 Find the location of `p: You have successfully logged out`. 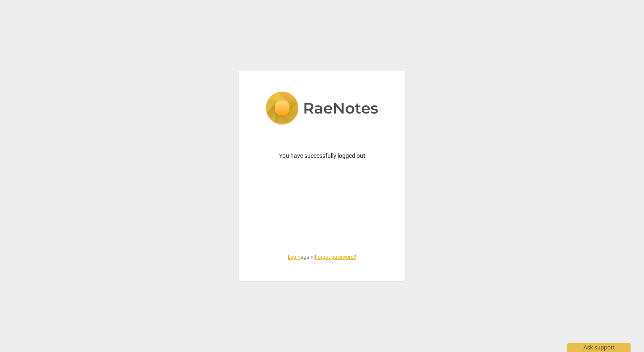

p: You have successfully logged out is located at coordinates (322, 156).